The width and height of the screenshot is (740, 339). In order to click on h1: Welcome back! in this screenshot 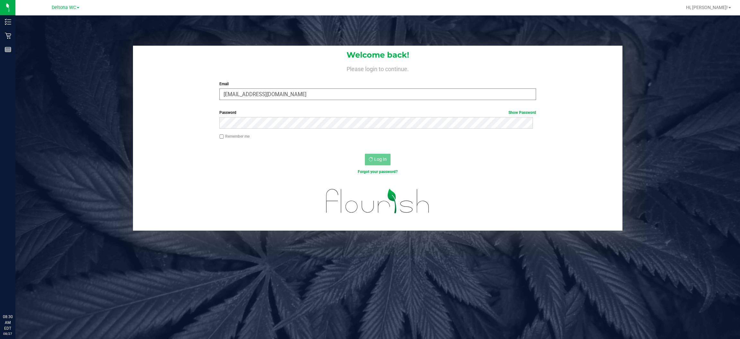, I will do `click(378, 55)`.